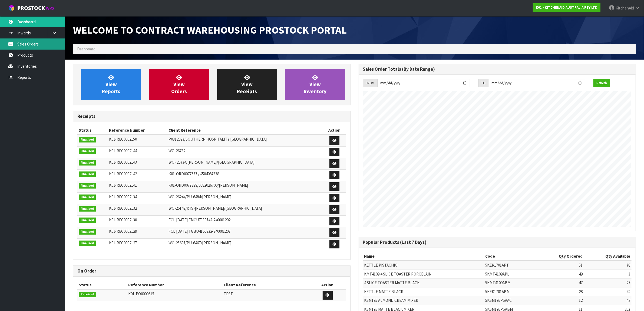 Image resolution: width=644 pixels, height=311 pixels. Describe the element at coordinates (511, 256) in the screenshot. I see `th: Code` at that location.